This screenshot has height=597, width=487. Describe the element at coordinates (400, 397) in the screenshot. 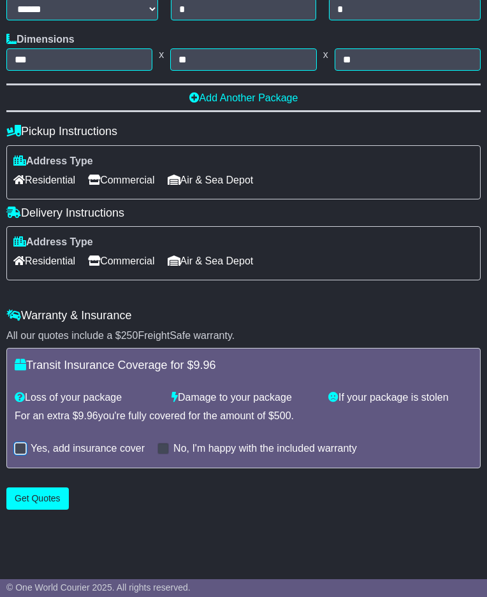

I see `div: If your package is stolen` at that location.